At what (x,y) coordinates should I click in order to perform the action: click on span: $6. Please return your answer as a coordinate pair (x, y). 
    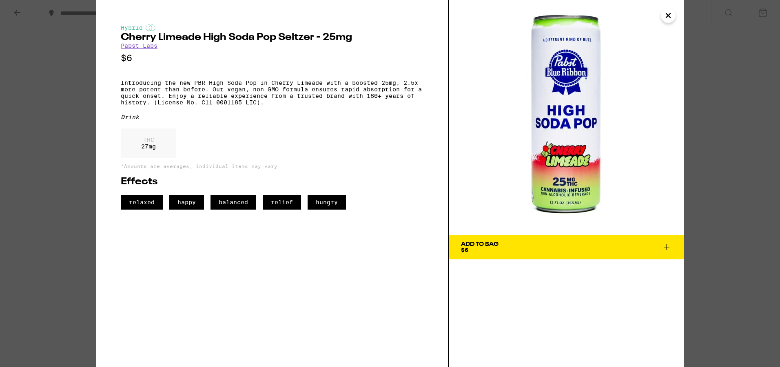
    Looking at the image, I should click on (465, 250).